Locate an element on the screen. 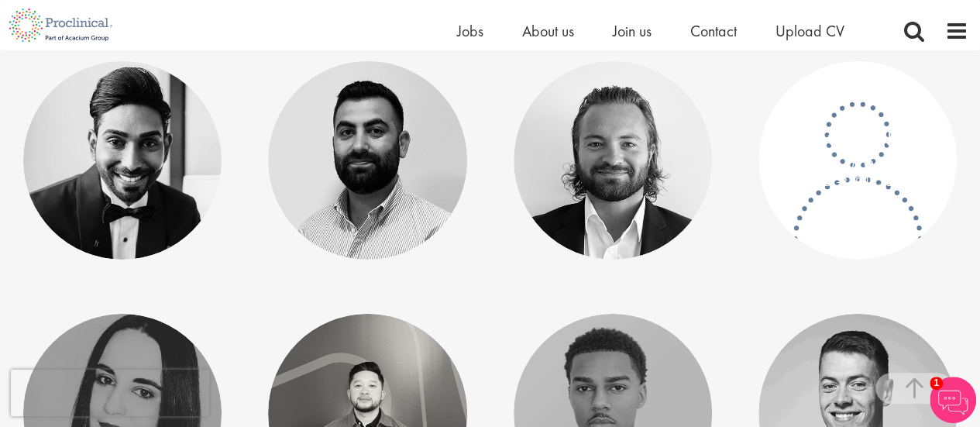 This screenshot has width=980, height=427. a: Join us is located at coordinates (632, 31).